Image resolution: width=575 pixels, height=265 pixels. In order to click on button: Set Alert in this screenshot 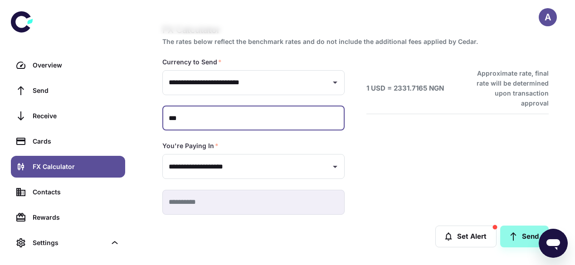, I will do `click(466, 237)`.